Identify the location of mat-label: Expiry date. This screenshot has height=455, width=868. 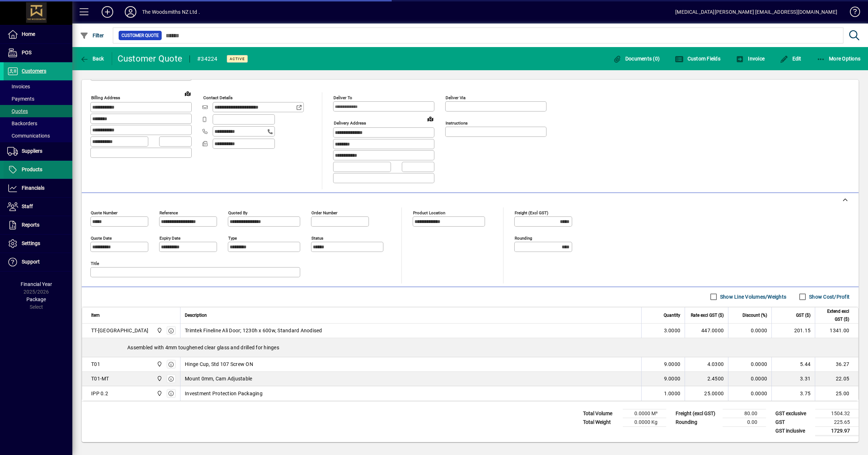
(170, 238).